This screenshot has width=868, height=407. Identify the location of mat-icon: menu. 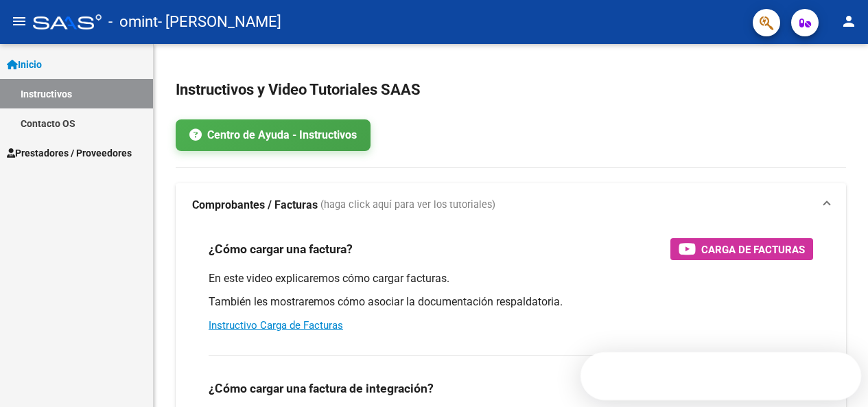
(20, 21).